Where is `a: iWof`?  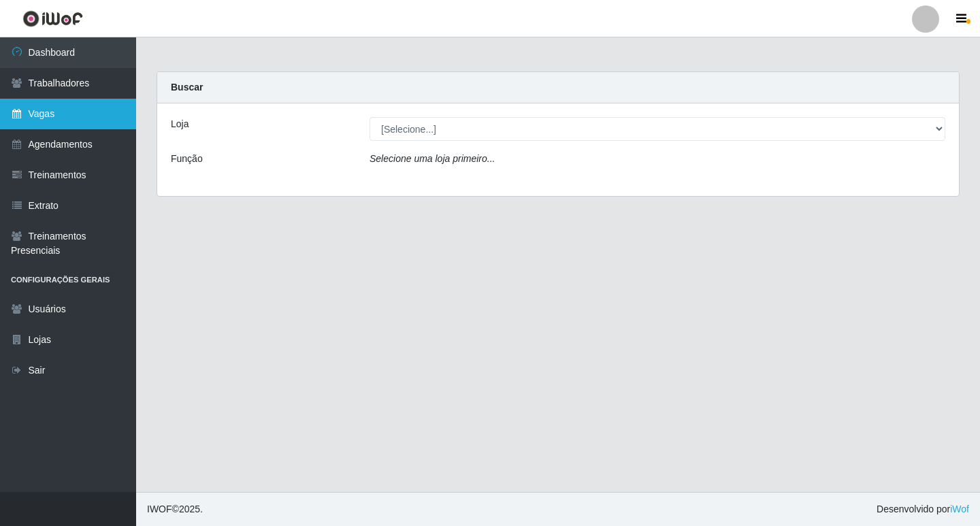
a: iWof is located at coordinates (959, 509).